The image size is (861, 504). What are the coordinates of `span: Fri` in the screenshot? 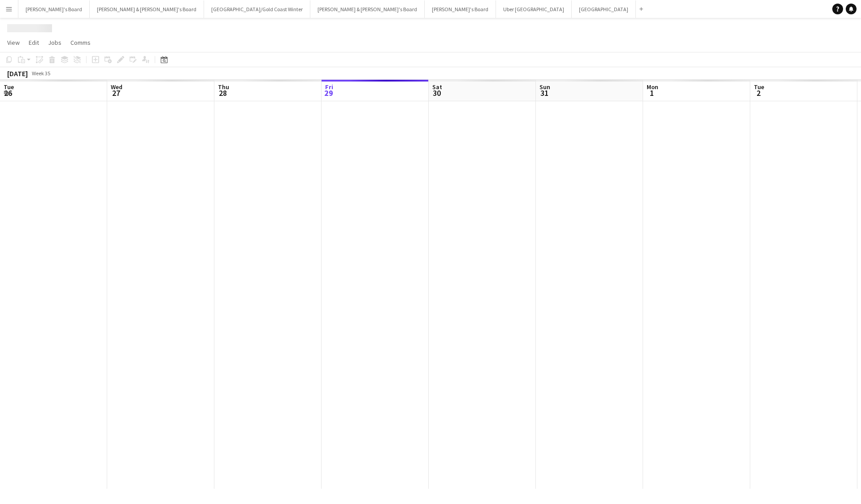 It's located at (329, 87).